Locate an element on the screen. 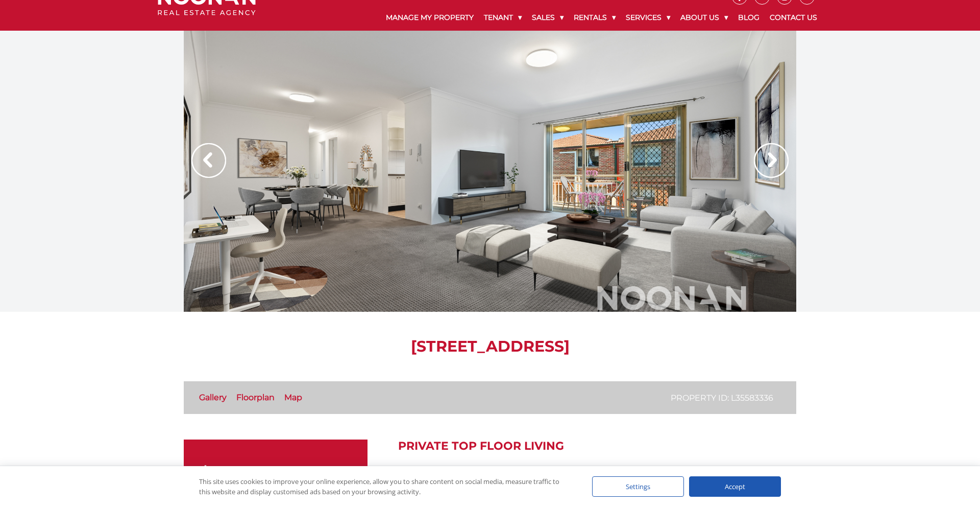  div: Accept is located at coordinates (735, 486).